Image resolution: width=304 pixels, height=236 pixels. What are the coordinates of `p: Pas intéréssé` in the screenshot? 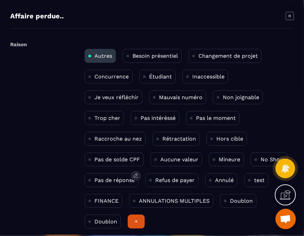 It's located at (158, 118).